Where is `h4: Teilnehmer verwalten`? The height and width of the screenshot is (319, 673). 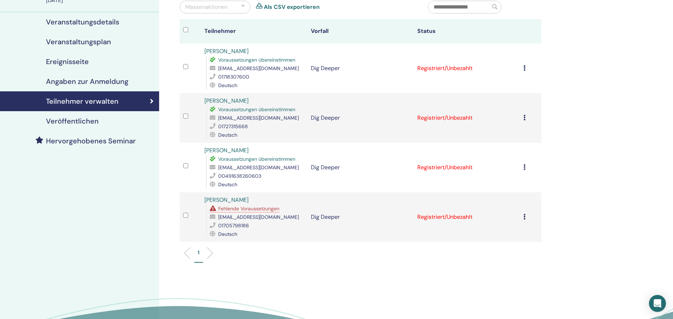
h4: Teilnehmer verwalten is located at coordinates (82, 101).